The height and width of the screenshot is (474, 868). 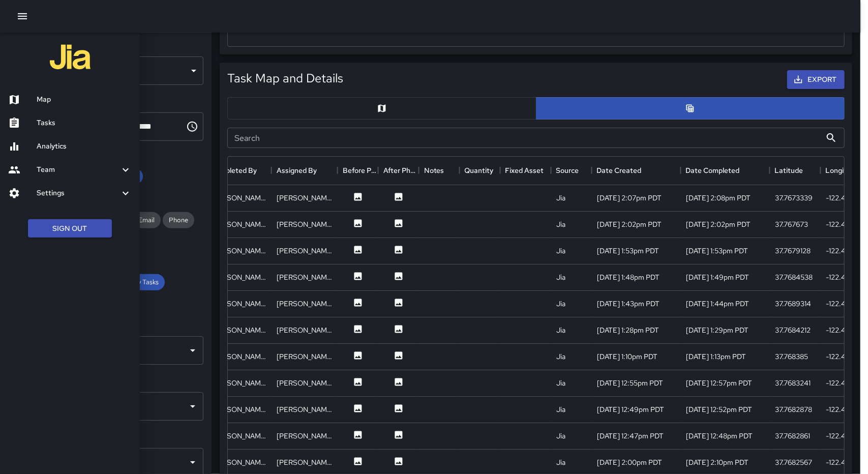 What do you see at coordinates (70, 57) in the screenshot?
I see `img: jia-logo` at bounding box center [70, 57].